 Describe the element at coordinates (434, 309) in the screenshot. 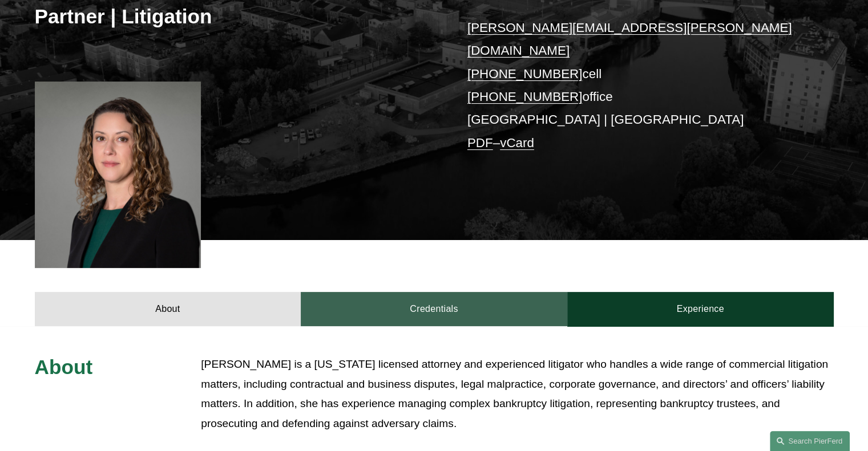

I see `a: Credentials` at that location.